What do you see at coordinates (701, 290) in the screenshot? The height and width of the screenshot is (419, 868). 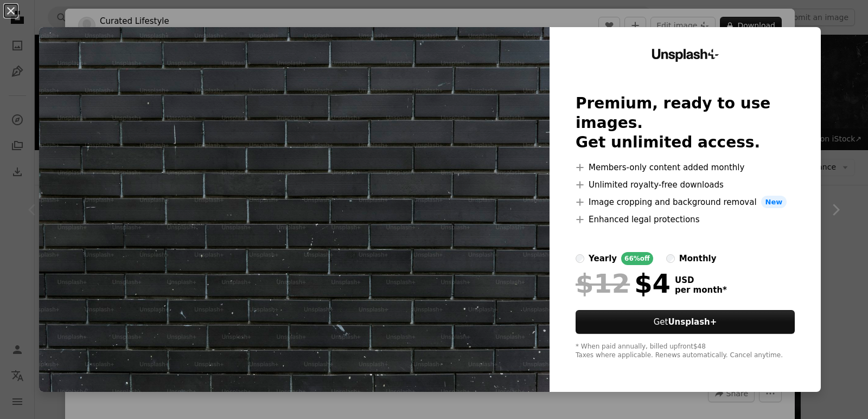 I see `span: per month *` at bounding box center [701, 290].